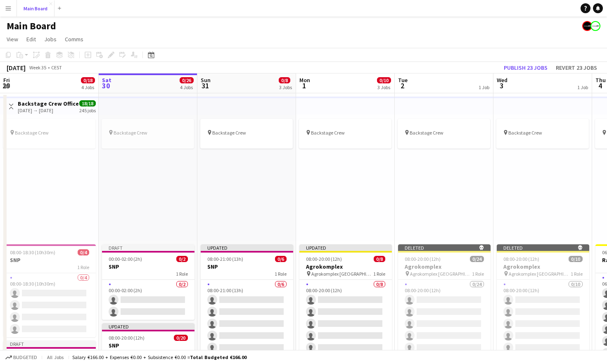 This screenshot has height=364, width=607. What do you see at coordinates (88, 103) in the screenshot?
I see `span: 18/18` at bounding box center [88, 103].